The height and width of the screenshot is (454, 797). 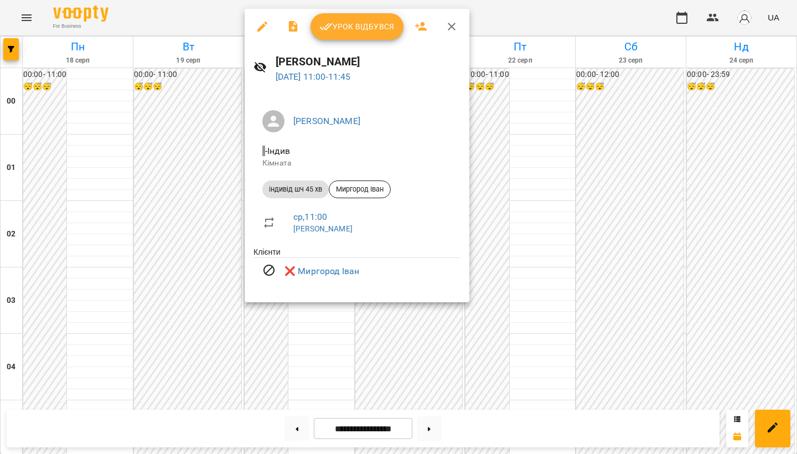 I want to click on span: Урок відбувся, so click(x=357, y=27).